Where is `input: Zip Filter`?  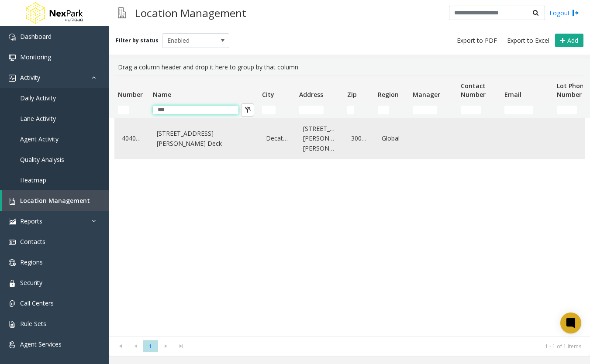
input: Zip Filter is located at coordinates (351, 110).